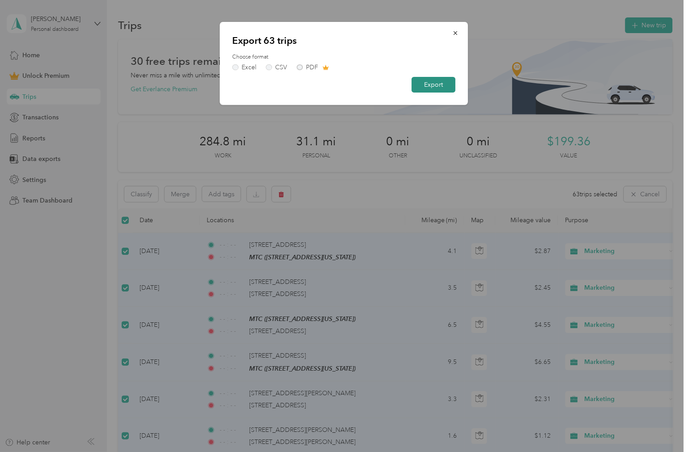  I want to click on div: Excel, so click(249, 68).